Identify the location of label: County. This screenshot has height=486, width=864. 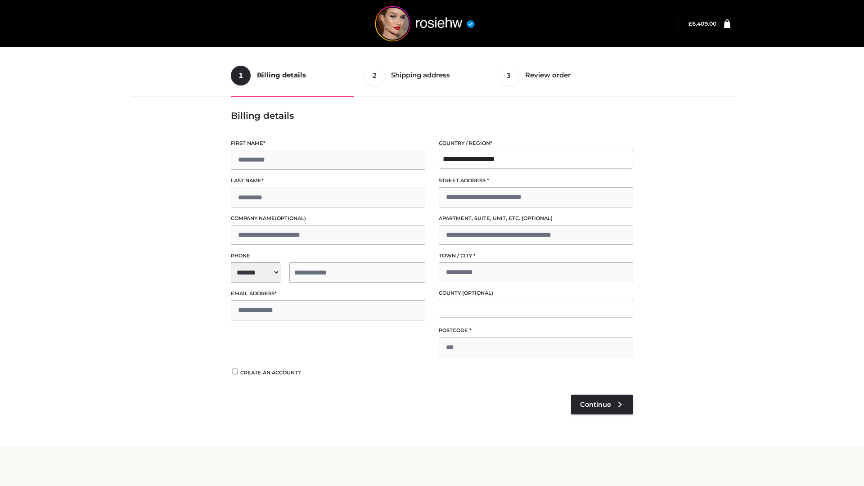
(536, 293).